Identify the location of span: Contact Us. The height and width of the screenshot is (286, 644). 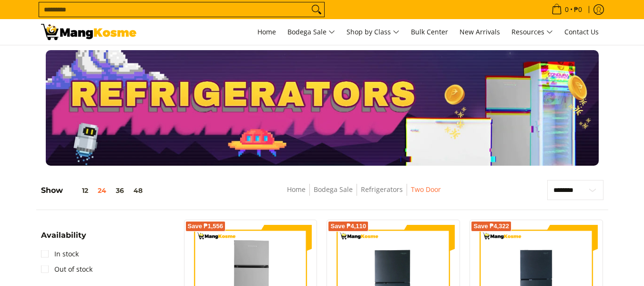
(581, 32).